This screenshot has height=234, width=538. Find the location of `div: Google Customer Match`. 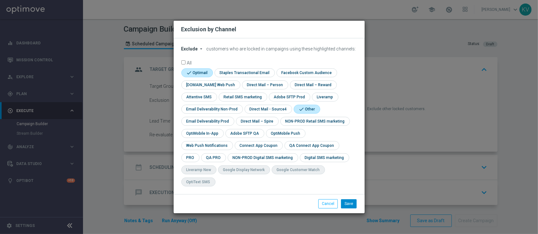

div: Google Customer Match is located at coordinates (298, 170).